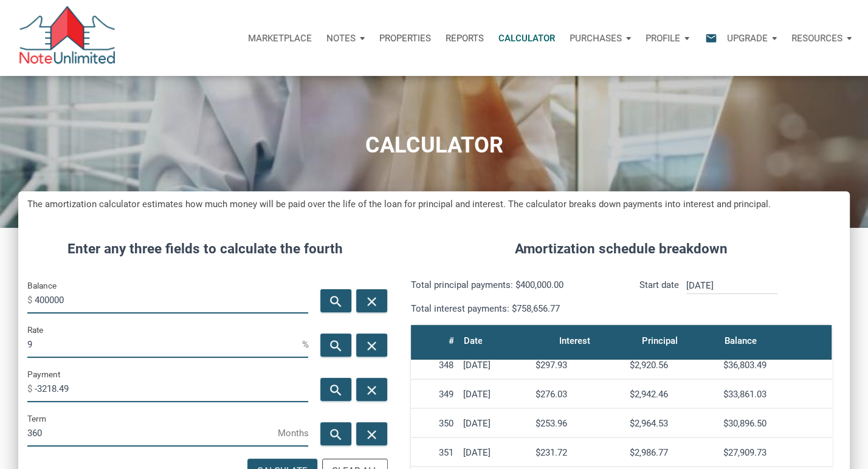 This screenshot has height=469, width=868. What do you see at coordinates (659, 341) in the screenshot?
I see `div: Principal` at bounding box center [659, 341].